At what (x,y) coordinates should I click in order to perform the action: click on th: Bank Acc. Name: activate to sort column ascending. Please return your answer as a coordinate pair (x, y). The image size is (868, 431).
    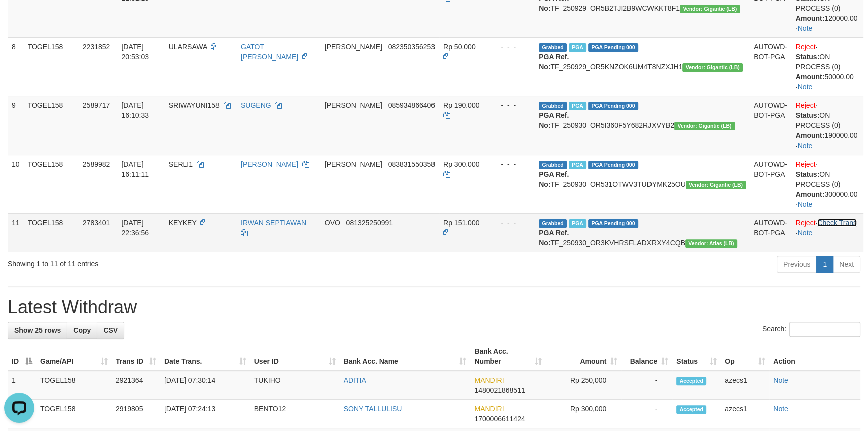
    Looking at the image, I should click on (405, 356).